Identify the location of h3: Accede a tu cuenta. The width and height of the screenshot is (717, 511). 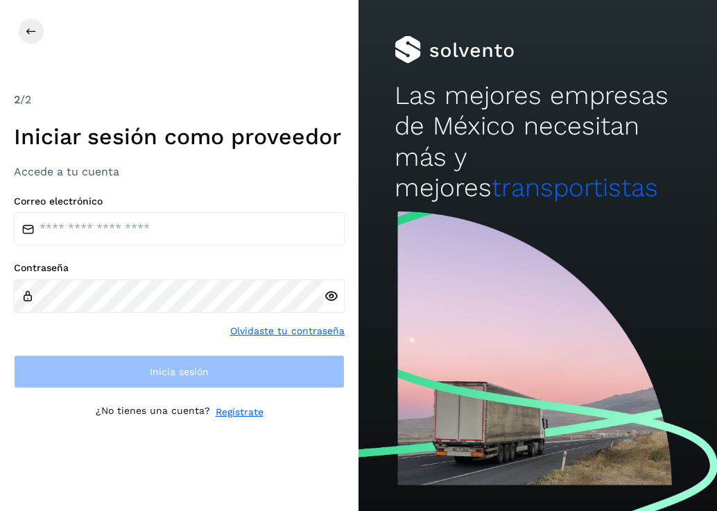
(179, 171).